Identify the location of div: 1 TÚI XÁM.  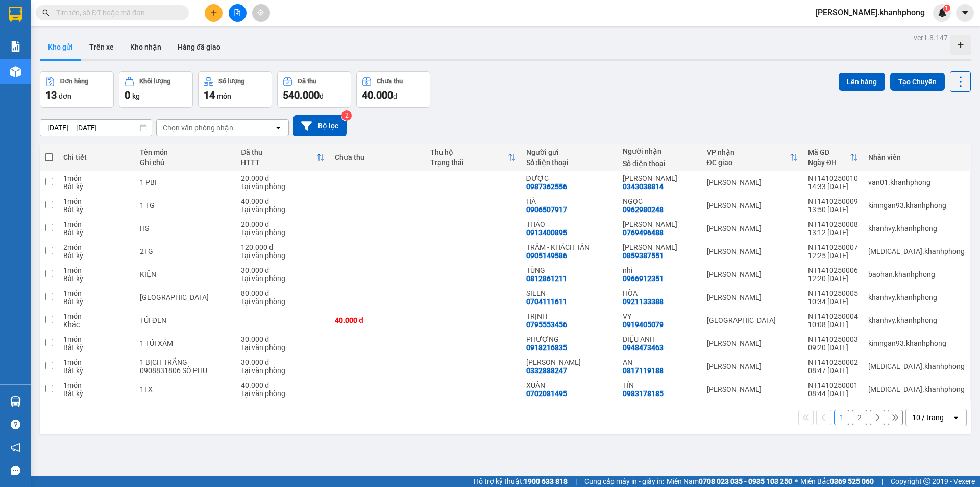
(185, 343).